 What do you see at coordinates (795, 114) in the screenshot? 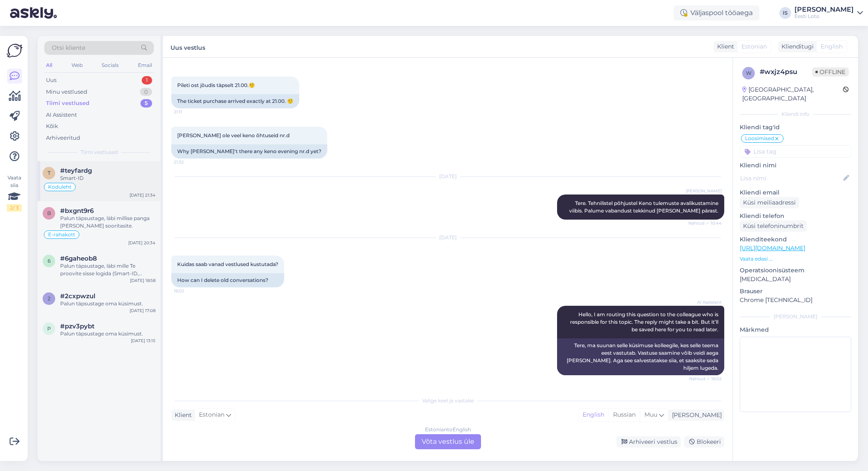
I see `div: Kliendi info` at bounding box center [795, 114].